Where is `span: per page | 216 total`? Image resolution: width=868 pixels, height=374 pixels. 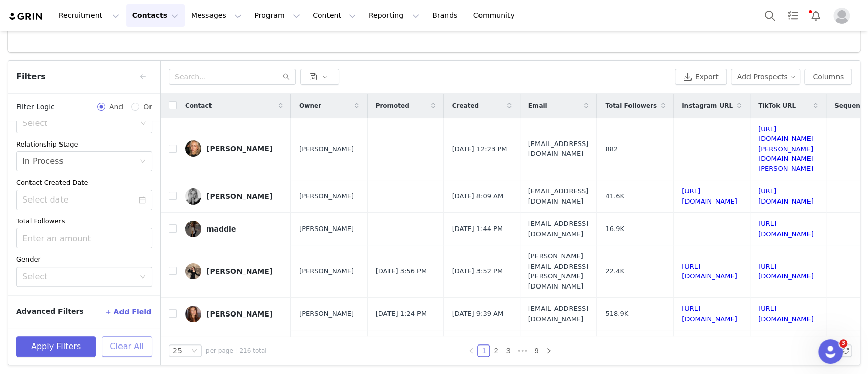 span: per page | 216 total is located at coordinates (237, 351).